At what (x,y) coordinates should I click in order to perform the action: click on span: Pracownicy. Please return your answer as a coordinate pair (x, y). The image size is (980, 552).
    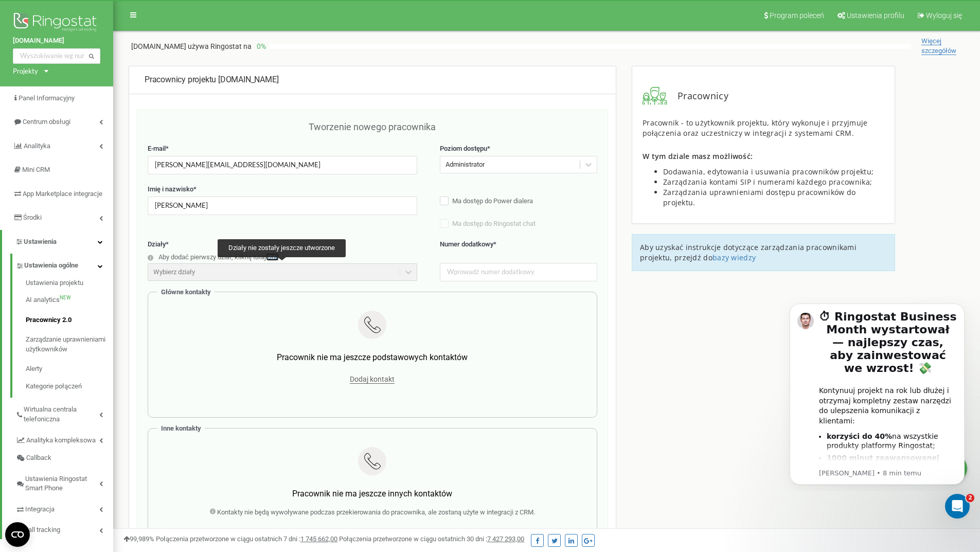
    Looking at the image, I should click on (698, 96).